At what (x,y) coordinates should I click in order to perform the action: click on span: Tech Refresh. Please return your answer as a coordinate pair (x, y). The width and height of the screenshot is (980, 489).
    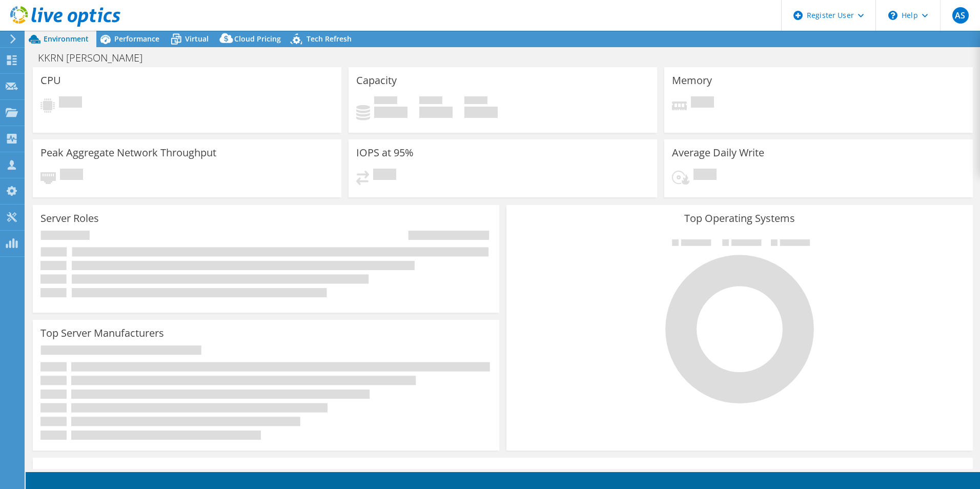
    Looking at the image, I should click on (329, 38).